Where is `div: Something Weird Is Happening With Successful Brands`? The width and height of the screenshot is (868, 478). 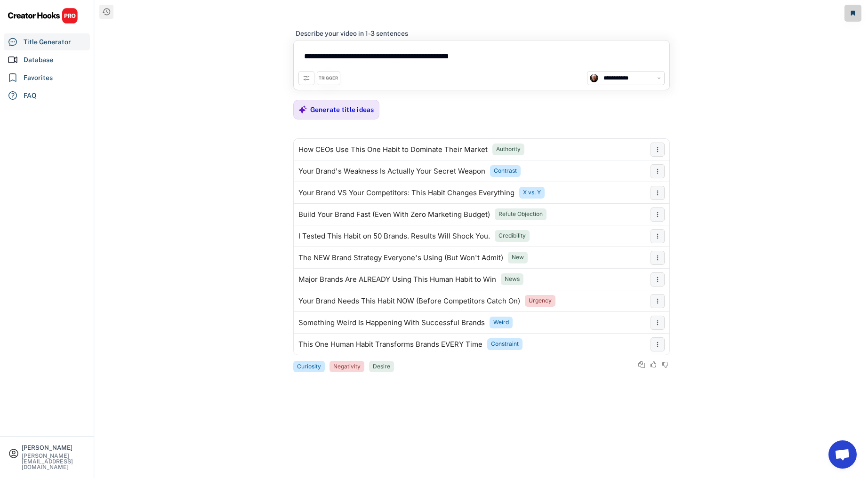 div: Something Weird Is Happening With Successful Brands is located at coordinates (392, 323).